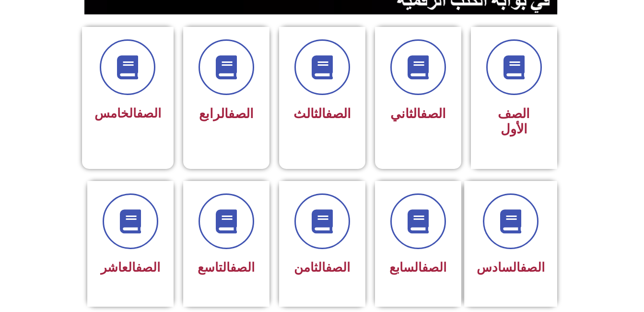 The width and height of the screenshot is (644, 312). What do you see at coordinates (322, 267) in the screenshot?
I see `span: الثامن` at bounding box center [322, 267].